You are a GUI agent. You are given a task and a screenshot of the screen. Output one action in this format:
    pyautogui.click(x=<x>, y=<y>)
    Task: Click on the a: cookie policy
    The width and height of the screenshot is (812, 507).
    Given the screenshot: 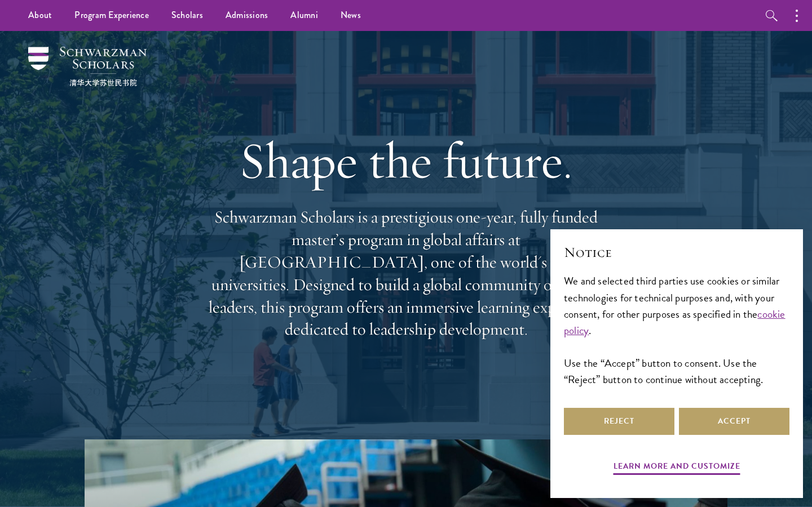 What is the action you would take?
    pyautogui.click(x=674, y=322)
    